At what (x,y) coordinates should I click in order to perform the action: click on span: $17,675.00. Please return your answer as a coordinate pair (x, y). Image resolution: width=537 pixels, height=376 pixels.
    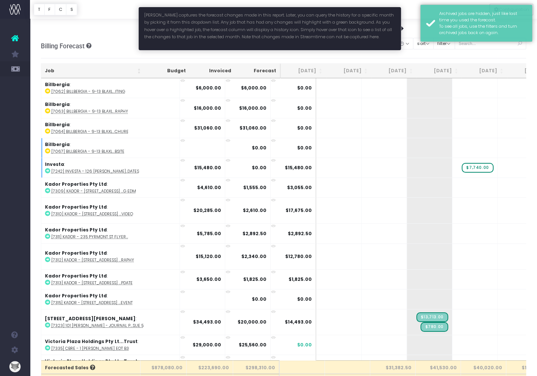
    Looking at the image, I should click on (299, 211).